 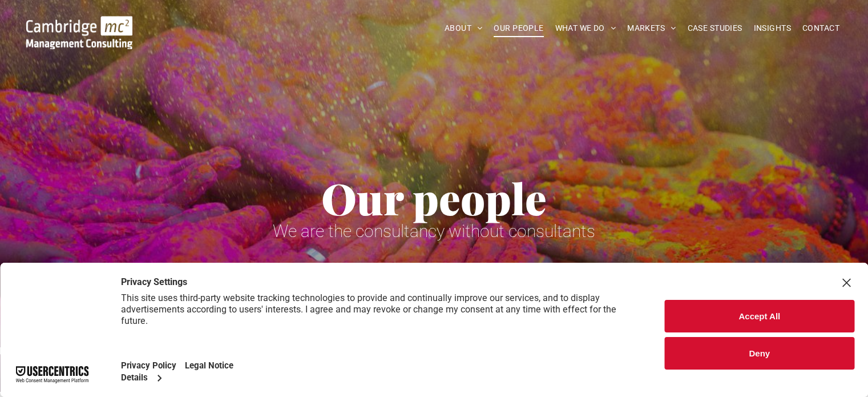 What do you see at coordinates (651, 28) in the screenshot?
I see `a: MARKETS` at bounding box center [651, 28].